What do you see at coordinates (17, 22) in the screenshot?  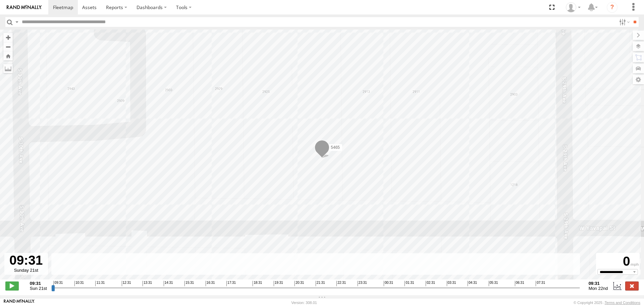 I see `label: Search Query` at bounding box center [17, 22].